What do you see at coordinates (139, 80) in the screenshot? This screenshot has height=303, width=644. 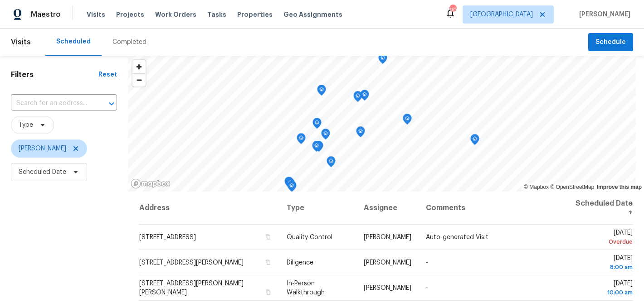 I see `span: Zoom out` at bounding box center [139, 80].